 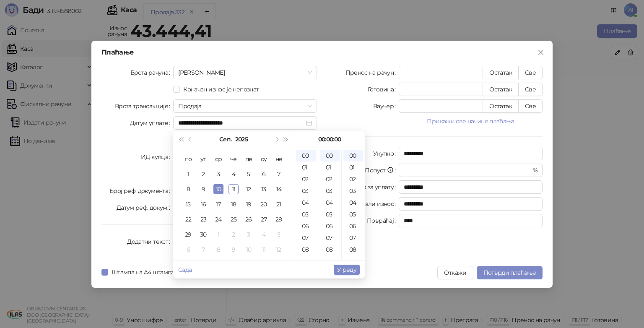 I want to click on button: Следећи месец (PageDown), so click(x=276, y=139).